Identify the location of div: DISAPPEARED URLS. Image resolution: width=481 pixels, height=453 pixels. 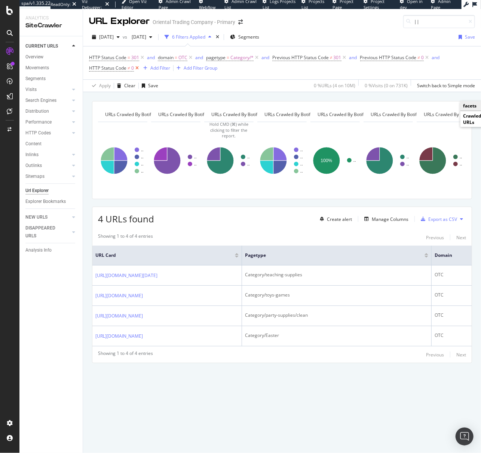
(44, 232).